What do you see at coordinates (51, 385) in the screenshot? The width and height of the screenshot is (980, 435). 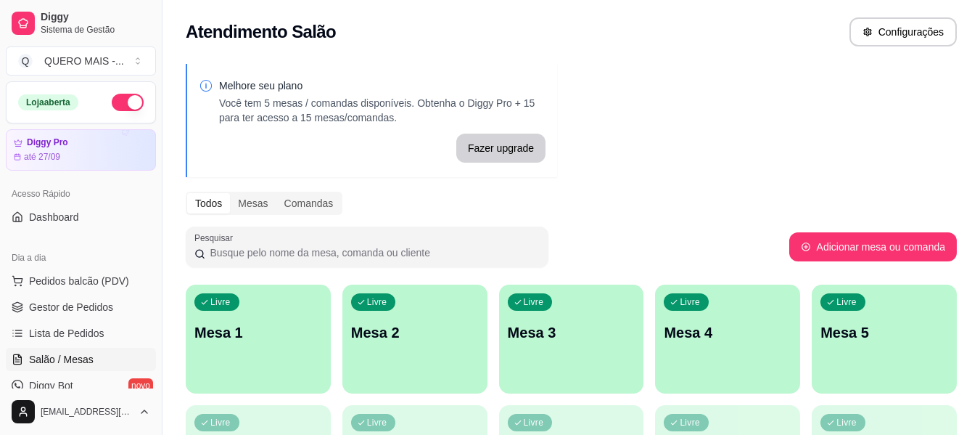 I see `span: Diggy Bot` at bounding box center [51, 385].